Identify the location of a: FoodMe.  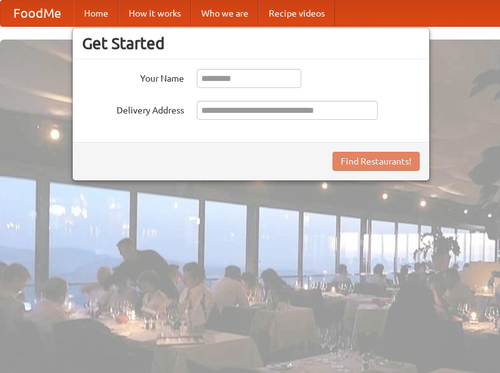
(37, 13).